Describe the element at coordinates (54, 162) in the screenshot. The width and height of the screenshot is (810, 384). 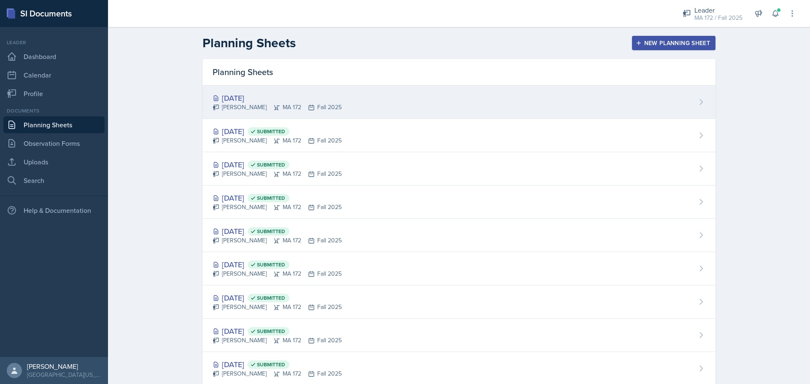
I see `a: Uploads` at that location.